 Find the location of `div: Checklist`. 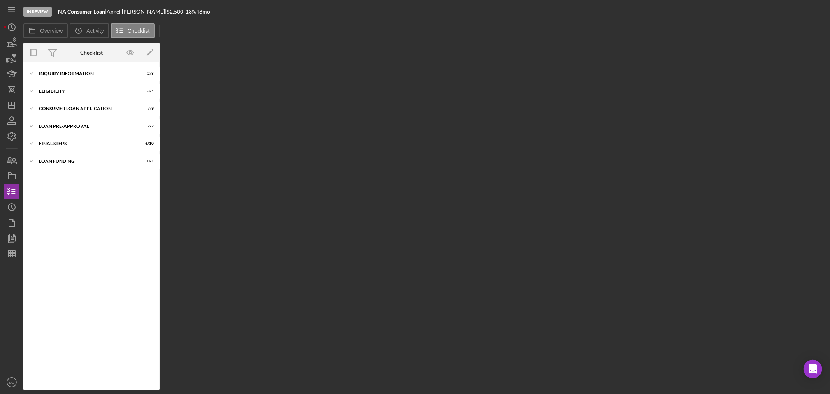

div: Checklist is located at coordinates (91, 53).